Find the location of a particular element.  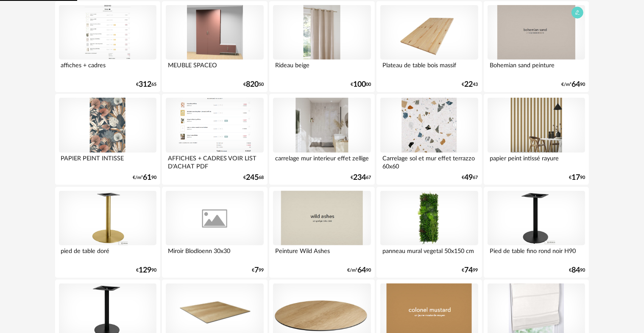

div: AFFICHES + CADRES VOIR LIST D'ACHAT PDF is located at coordinates (215, 161).